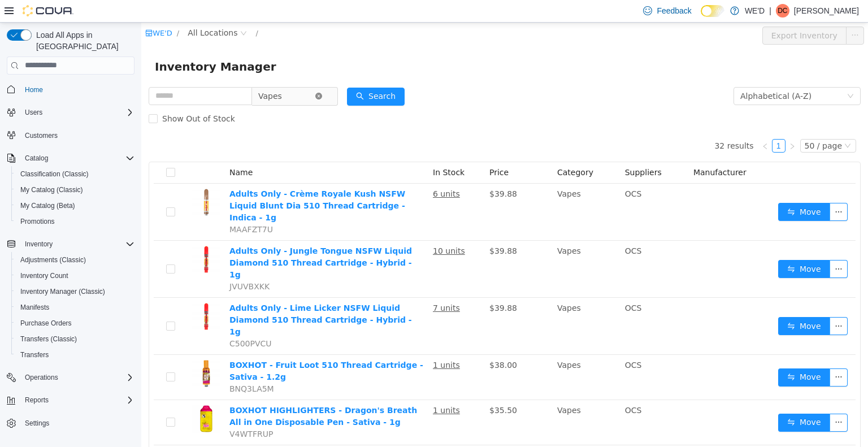 Image resolution: width=868 pixels, height=447 pixels. Describe the element at coordinates (75, 323) in the screenshot. I see `span: Purchase Orders` at that location.